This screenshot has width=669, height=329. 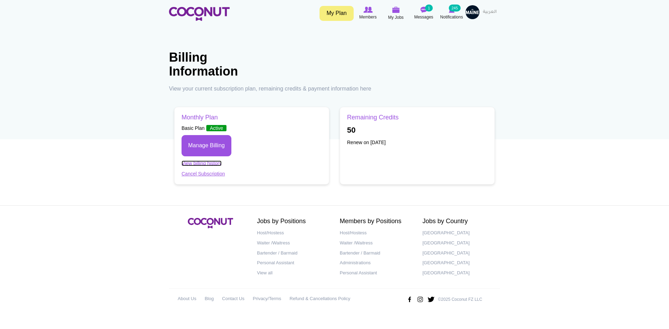 What do you see at coordinates (252, 128) in the screenshot?
I see `p: Basic Plan` at bounding box center [252, 128].